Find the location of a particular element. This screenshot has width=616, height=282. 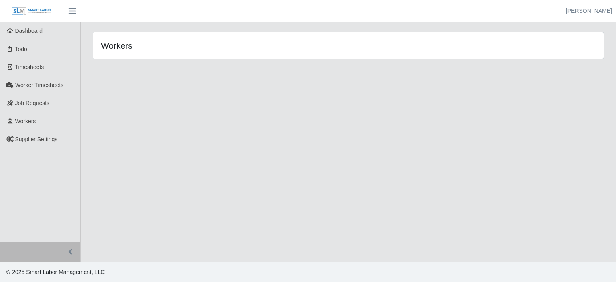

span: Job Requests is located at coordinates (32, 103).